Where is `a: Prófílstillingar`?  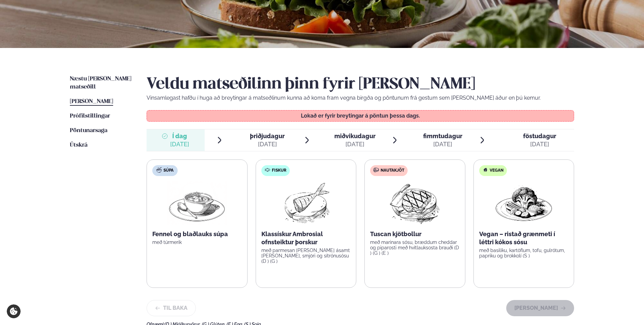 a: Prófílstillingar is located at coordinates (90, 116).